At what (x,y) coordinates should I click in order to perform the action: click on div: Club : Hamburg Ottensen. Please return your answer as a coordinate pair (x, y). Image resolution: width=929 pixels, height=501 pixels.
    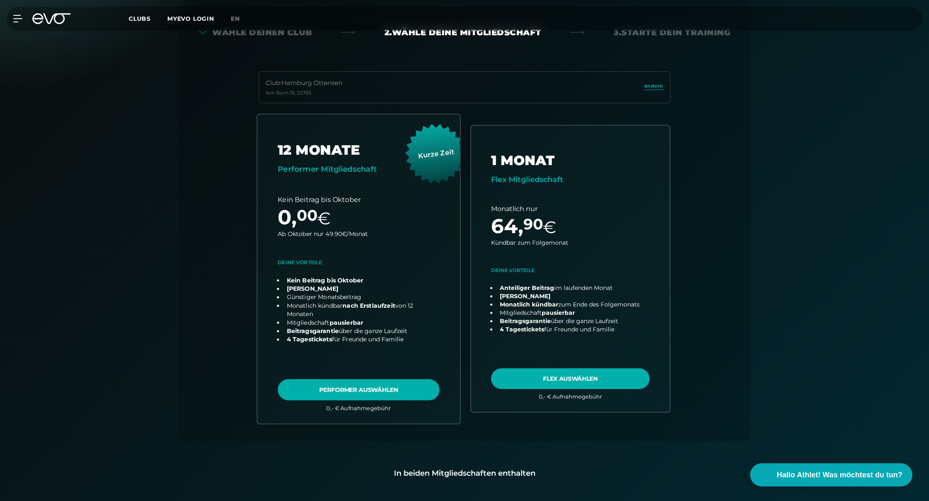
    Looking at the image, I should click on (304, 83).